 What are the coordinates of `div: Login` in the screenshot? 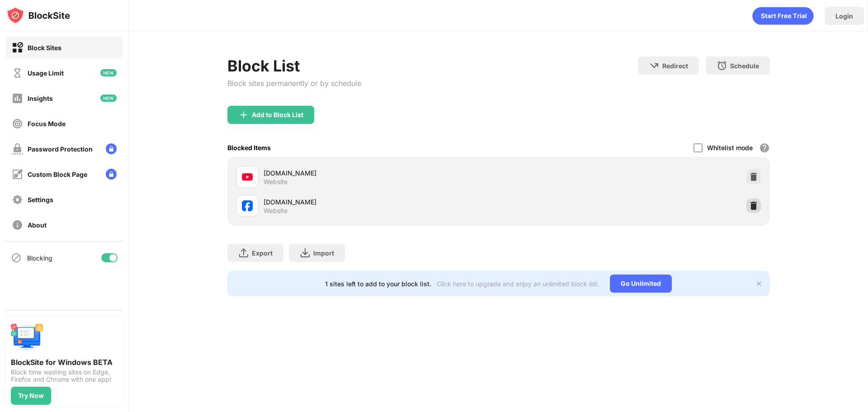 It's located at (844, 16).